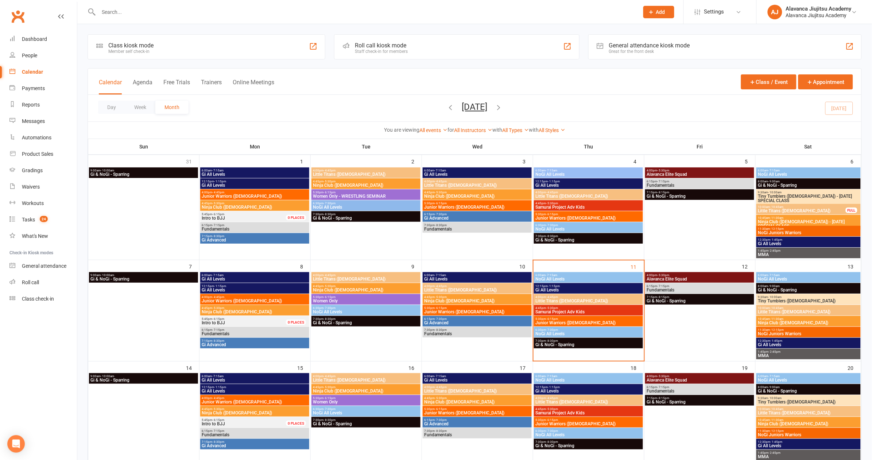 The width and height of the screenshot is (872, 460). Describe the element at coordinates (43, 55) in the screenshot. I see `a: People` at that location.